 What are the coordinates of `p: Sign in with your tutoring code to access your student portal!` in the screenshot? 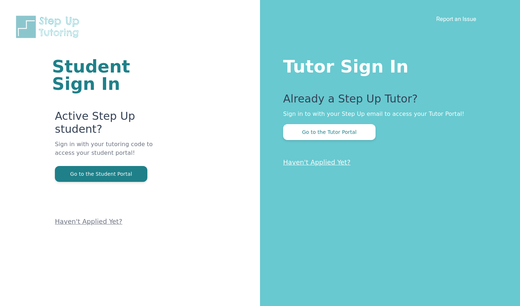 It's located at (114, 153).